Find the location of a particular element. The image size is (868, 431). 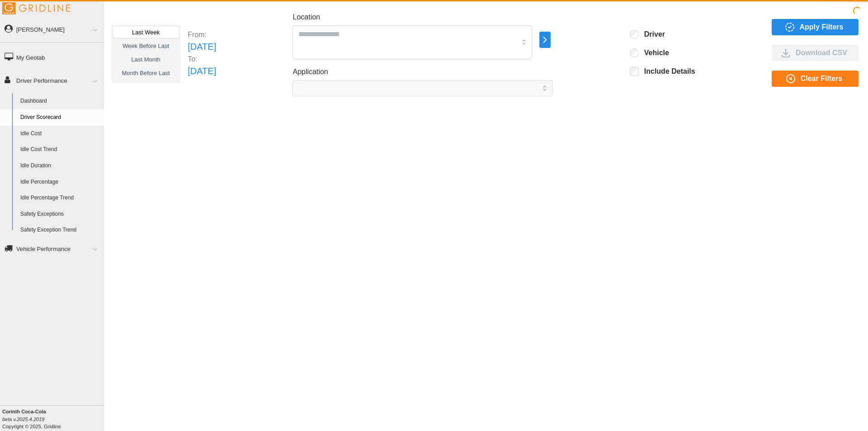

button: Apply Filters is located at coordinates (815, 27).